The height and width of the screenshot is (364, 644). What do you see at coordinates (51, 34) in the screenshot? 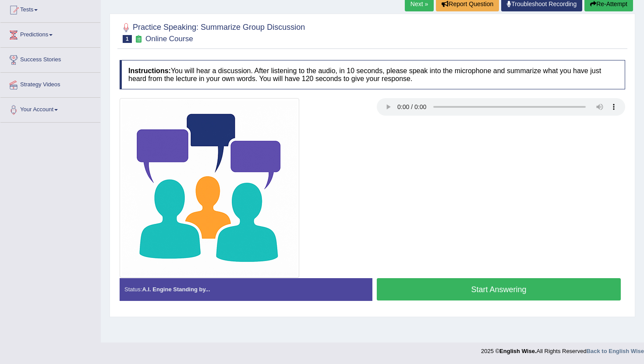
I see `a: Predictions` at bounding box center [51, 34].